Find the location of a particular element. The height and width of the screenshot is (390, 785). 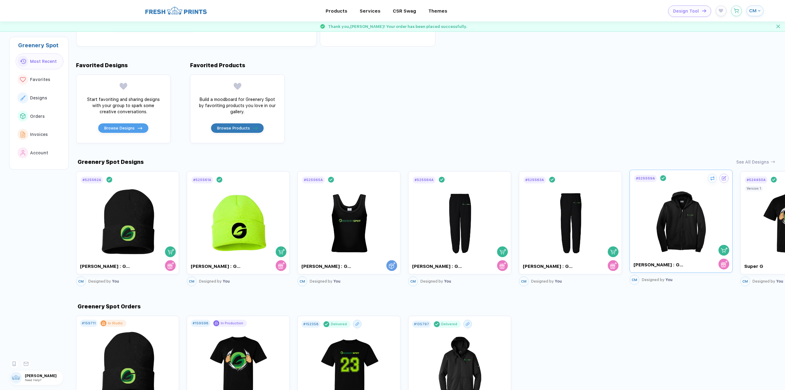

div: In Production is located at coordinates (232, 323).